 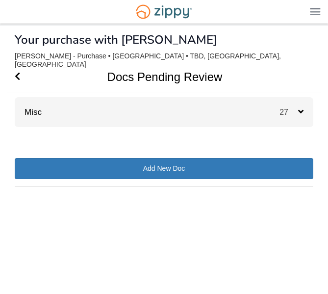 What do you see at coordinates (17, 77) in the screenshot?
I see `a: Go Back` at bounding box center [17, 77].